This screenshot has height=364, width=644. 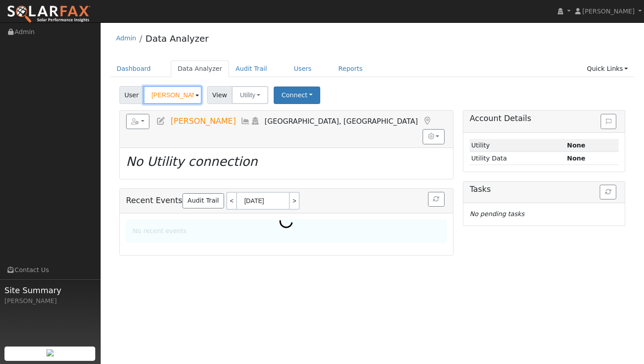 What do you see at coordinates (303, 68) in the screenshot?
I see `a: Users` at bounding box center [303, 68].